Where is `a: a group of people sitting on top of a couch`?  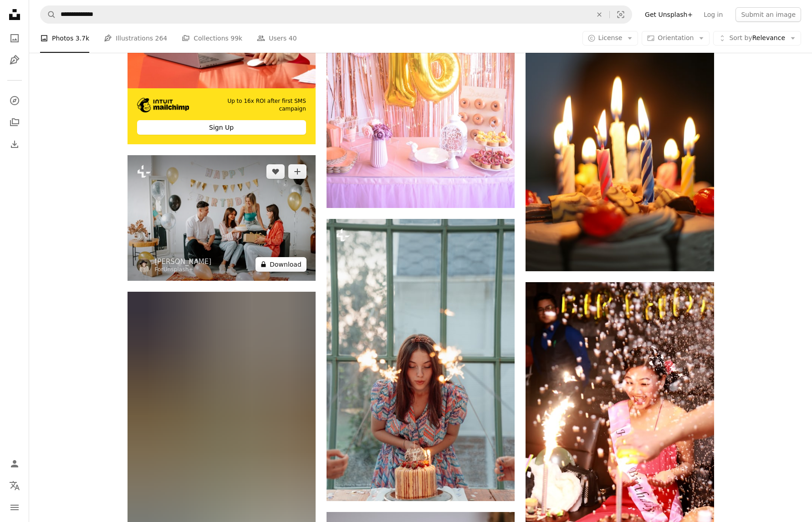
a: a group of people sitting on top of a couch is located at coordinates (221, 217).